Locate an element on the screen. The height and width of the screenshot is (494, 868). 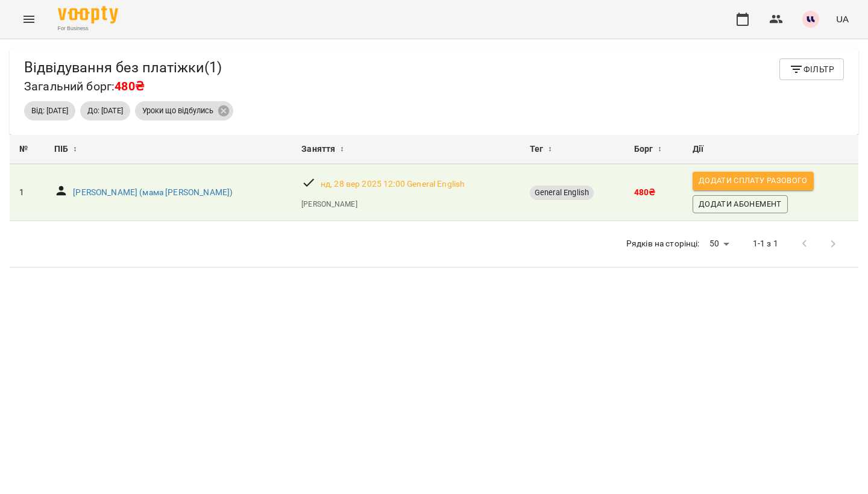
span: Додати сплату разового is located at coordinates (753, 181).